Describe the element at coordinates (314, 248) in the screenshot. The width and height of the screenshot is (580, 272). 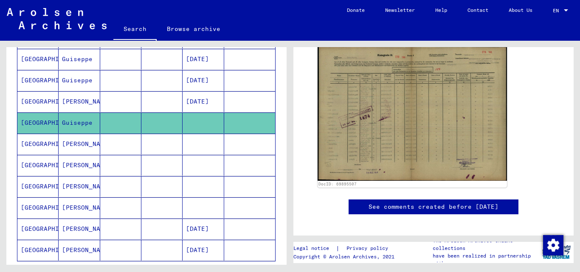
I see `a: Legal notice` at that location.